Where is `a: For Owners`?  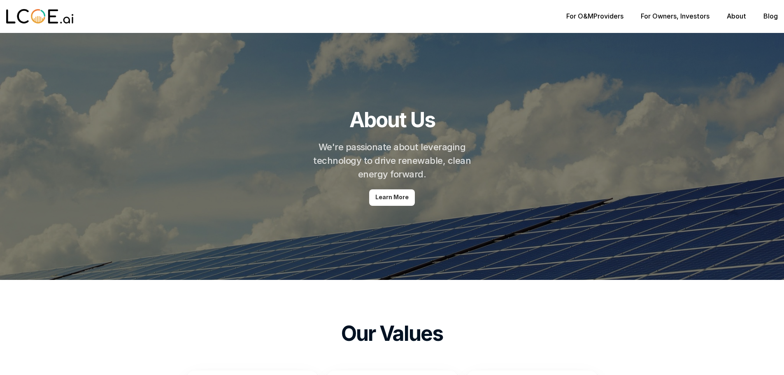 a: For Owners is located at coordinates (658, 16).